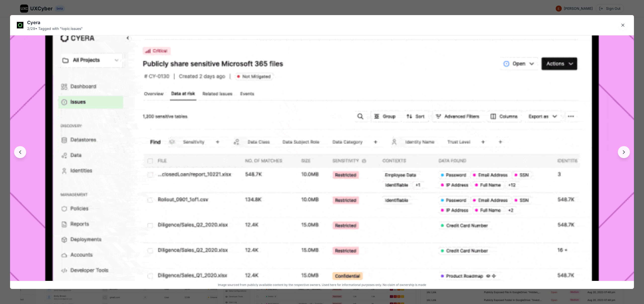  What do you see at coordinates (20, 25) in the screenshot?
I see `img: Cyera logo` at bounding box center [20, 25].